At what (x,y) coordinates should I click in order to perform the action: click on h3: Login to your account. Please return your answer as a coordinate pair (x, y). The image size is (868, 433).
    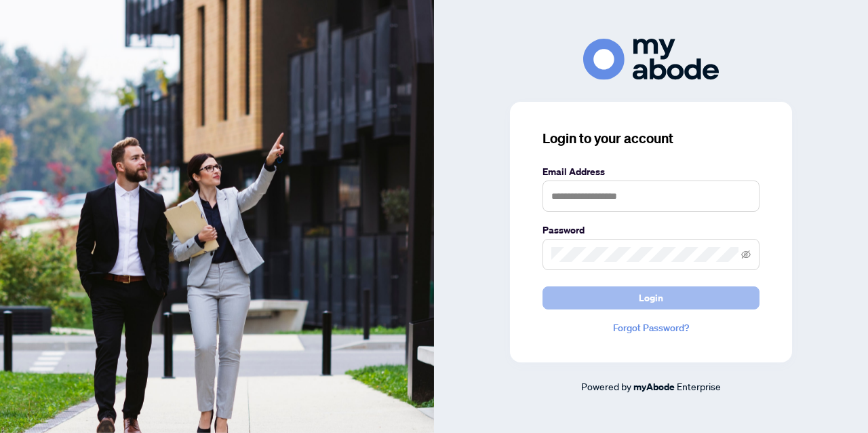
    Looking at the image, I should click on (651, 139).